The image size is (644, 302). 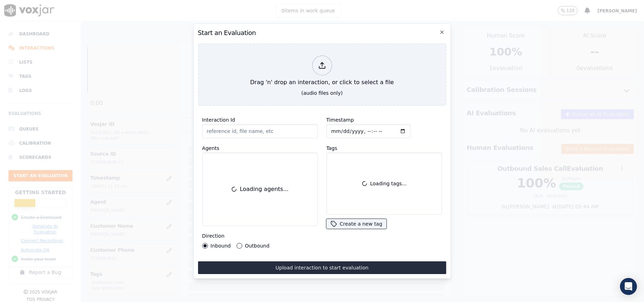 I want to click on div: Drag 'n' drop an interaction, or click to select a file, so click(x=322, y=71).